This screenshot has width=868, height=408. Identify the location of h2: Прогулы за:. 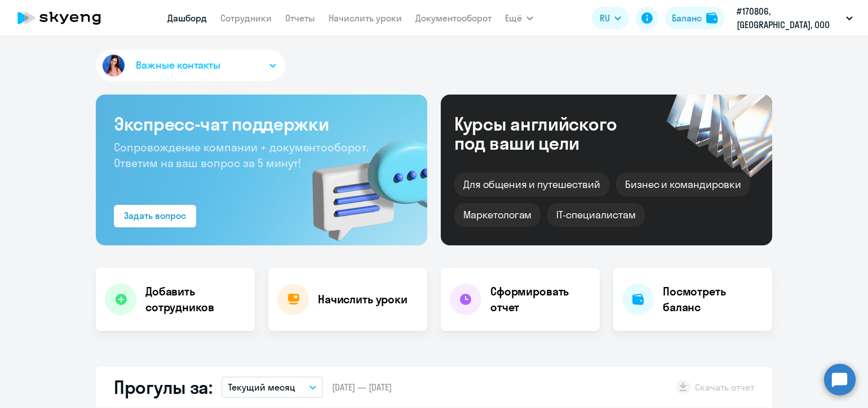
(163, 387).